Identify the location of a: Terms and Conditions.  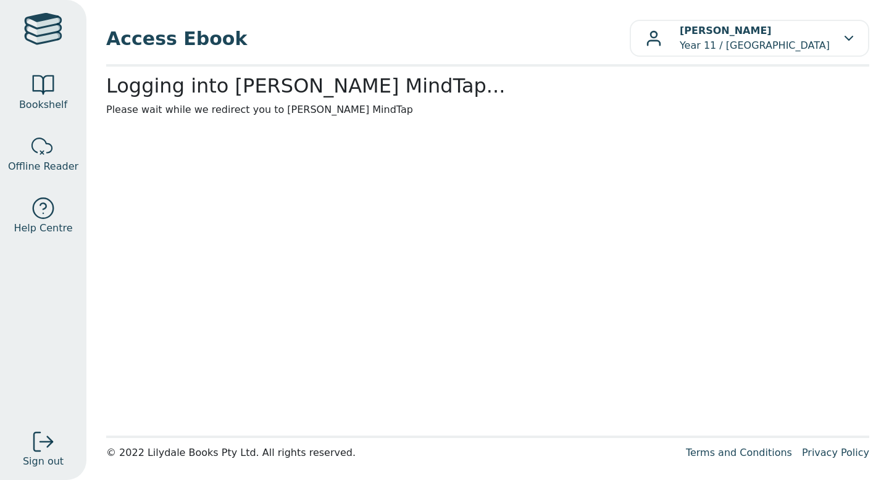
(739, 453).